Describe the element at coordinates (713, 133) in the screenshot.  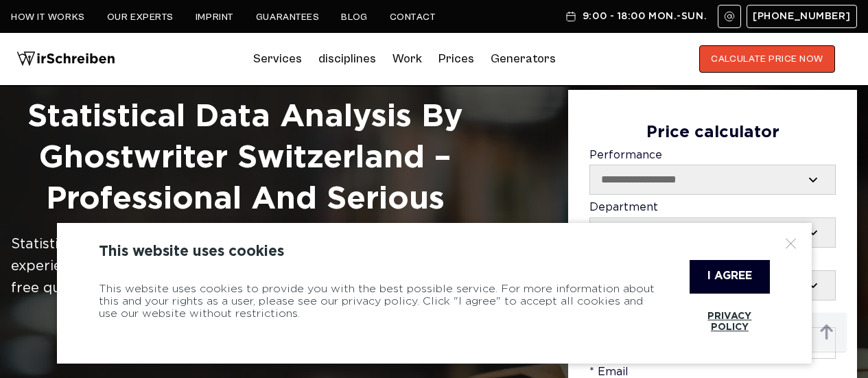
I see `font: Price calculator` at that location.